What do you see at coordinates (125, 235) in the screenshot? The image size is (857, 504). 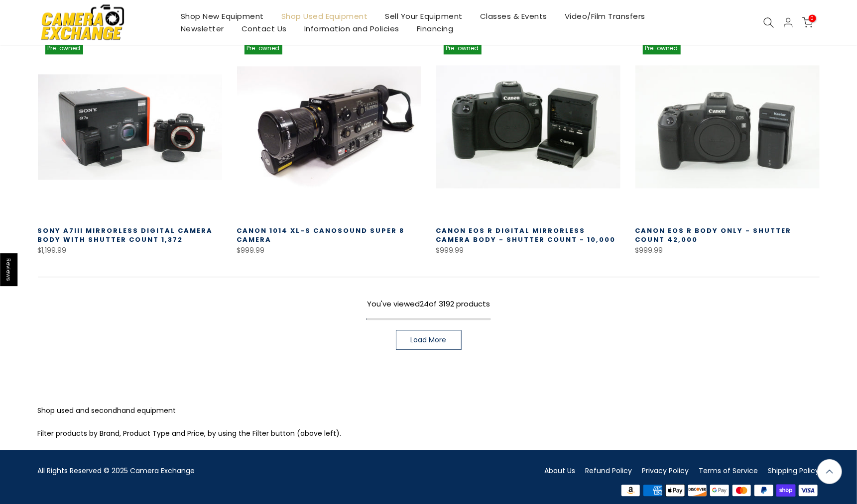 I see `a: Sony a7III Mirrorless Digital Camera Body with Shutter Count 1,372` at bounding box center [125, 235].